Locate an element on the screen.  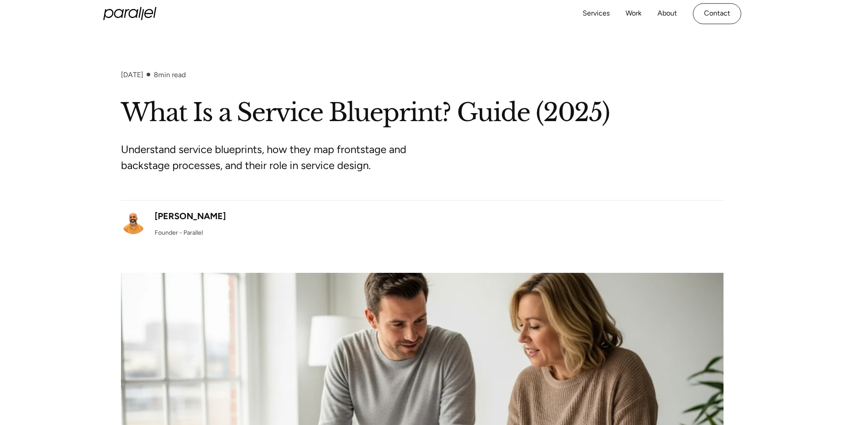
span: 8 is located at coordinates (156, 74).